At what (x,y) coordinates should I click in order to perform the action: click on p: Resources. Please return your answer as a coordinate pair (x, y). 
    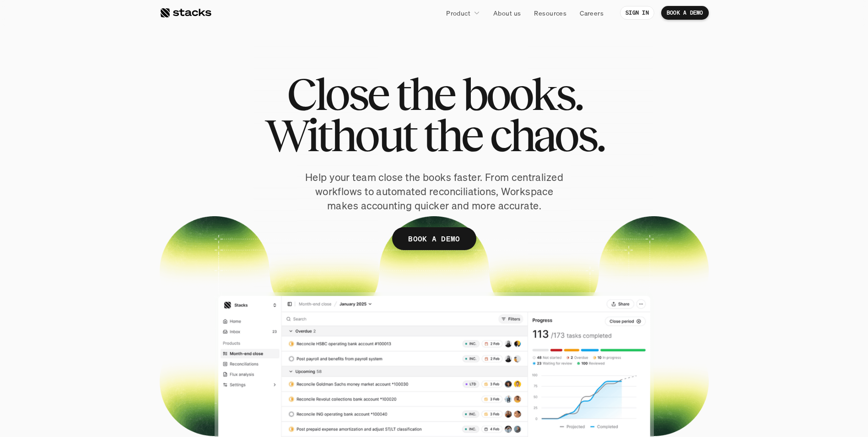
    Looking at the image, I should click on (550, 13).